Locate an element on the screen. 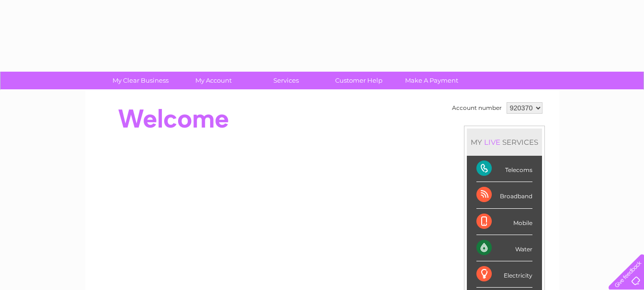 The width and height of the screenshot is (644, 290). a: My Clear Business is located at coordinates (140, 80).